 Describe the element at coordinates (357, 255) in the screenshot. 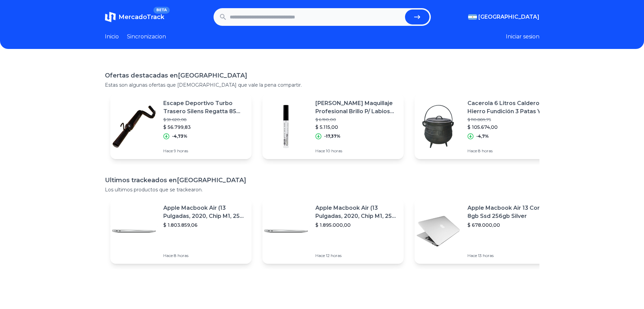

I see `p: Hace 12 horas` at that location.